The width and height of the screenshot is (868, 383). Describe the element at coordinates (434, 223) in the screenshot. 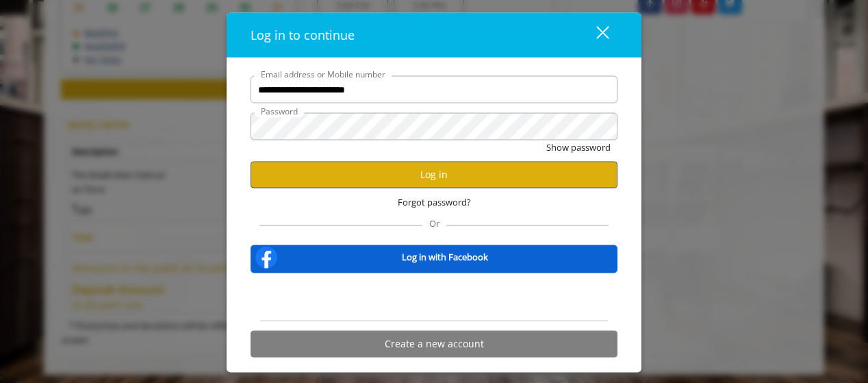

I see `span: Or` at that location.